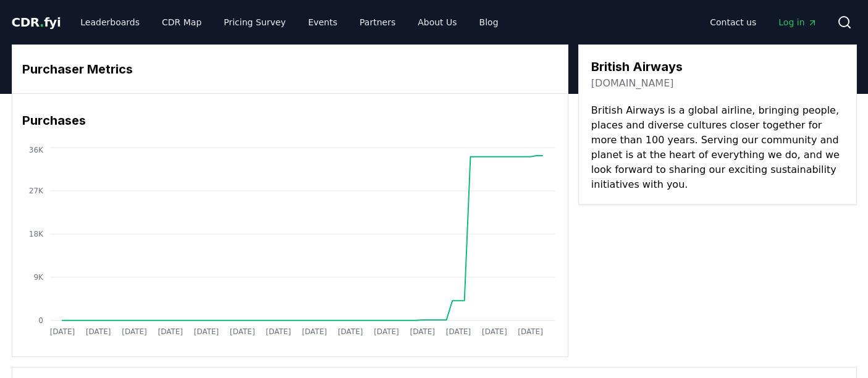 This screenshot has height=378, width=868. Describe the element at coordinates (489, 22) in the screenshot. I see `a: Blog` at that location.